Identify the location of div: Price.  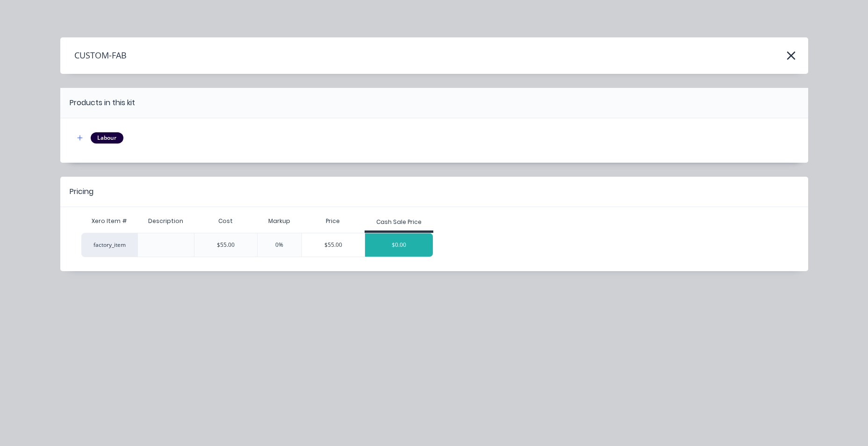
(333, 221).